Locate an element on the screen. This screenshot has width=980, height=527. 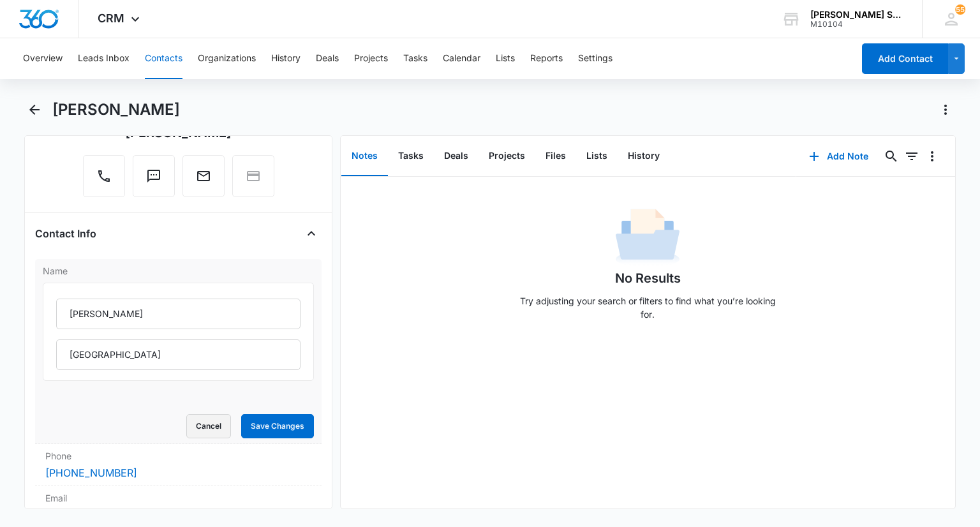
button: Files is located at coordinates (555, 156).